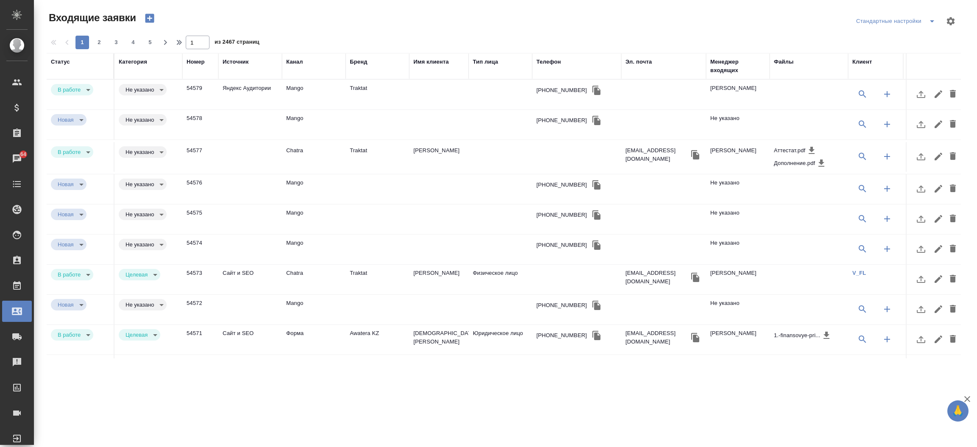  Describe the element at coordinates (17, 159) in the screenshot. I see `a: 64` at that location.